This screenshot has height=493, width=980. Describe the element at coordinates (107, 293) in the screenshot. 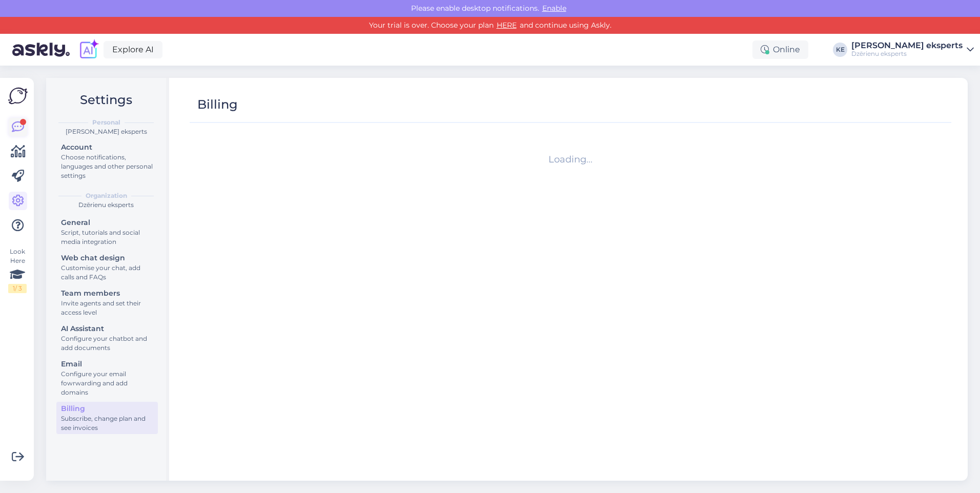

I see `div: Team members` at that location.